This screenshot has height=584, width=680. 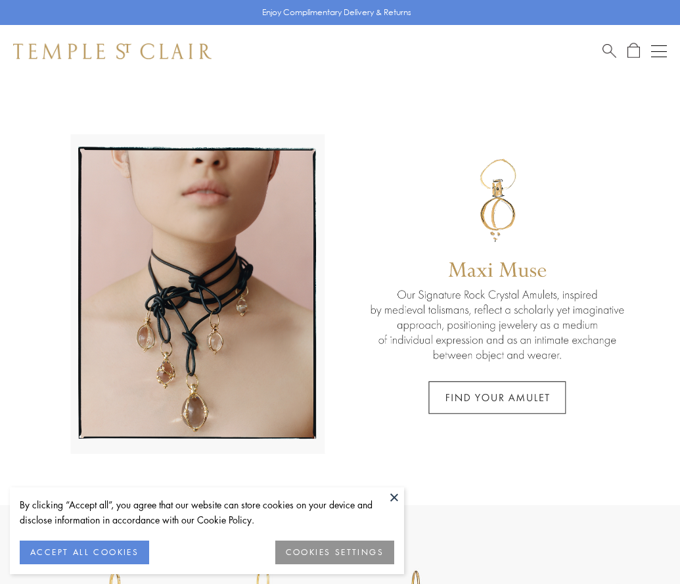 I want to click on a: Search, so click(x=609, y=51).